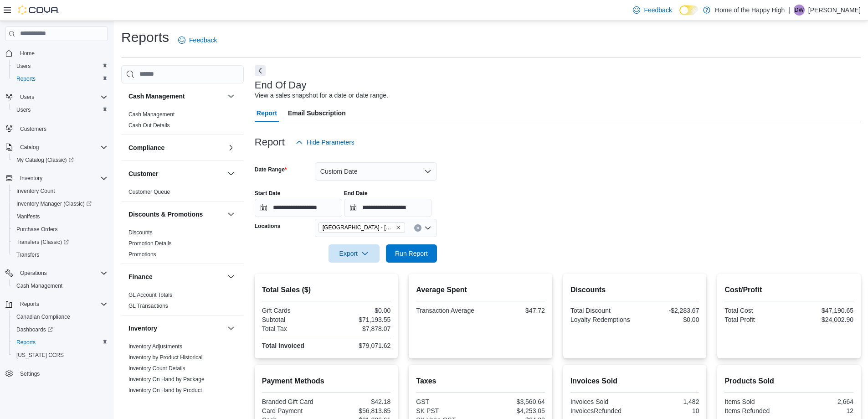 This screenshot has height=419, width=868. What do you see at coordinates (293, 402) in the screenshot?
I see `div: Branded Gift Card` at bounding box center [293, 402].